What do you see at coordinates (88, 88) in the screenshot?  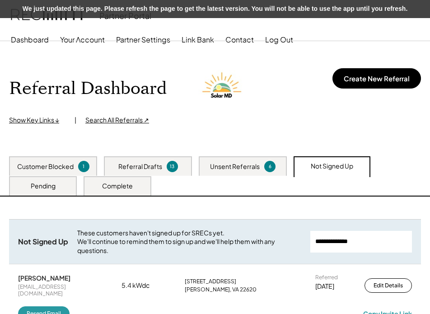 I see `h1: Referral Dashboard` at bounding box center [88, 88].